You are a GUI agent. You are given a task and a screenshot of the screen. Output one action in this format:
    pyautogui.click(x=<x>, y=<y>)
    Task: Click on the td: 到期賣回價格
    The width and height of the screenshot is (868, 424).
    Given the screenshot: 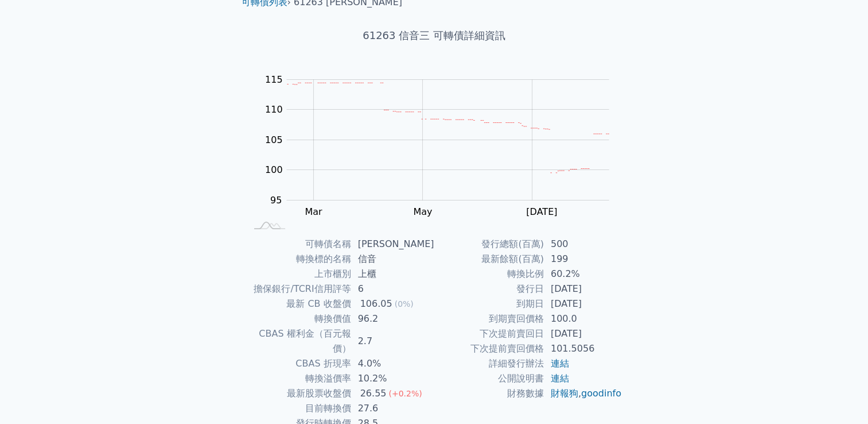 What is the action you would take?
    pyautogui.click(x=489, y=319)
    